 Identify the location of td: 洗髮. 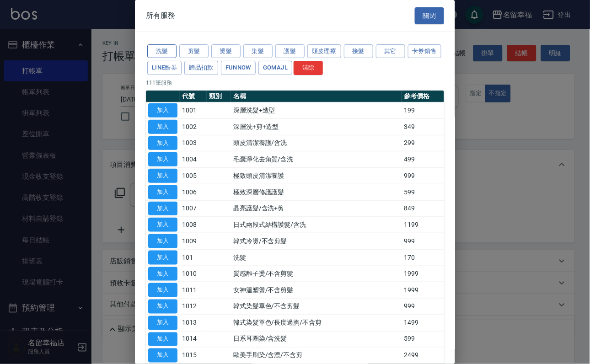
(317, 257).